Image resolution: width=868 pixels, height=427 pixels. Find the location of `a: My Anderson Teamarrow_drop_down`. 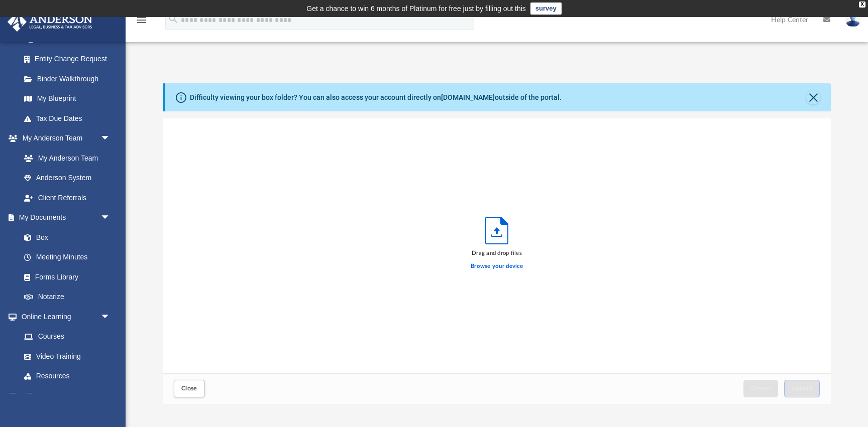

a: My Anderson Teamarrow_drop_down is located at coordinates (64, 139).